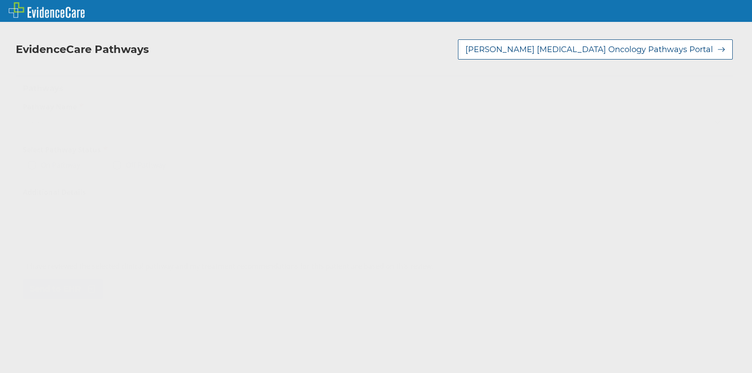  What do you see at coordinates (55, 289) in the screenshot?
I see `span: Send to EHR` at bounding box center [55, 289].